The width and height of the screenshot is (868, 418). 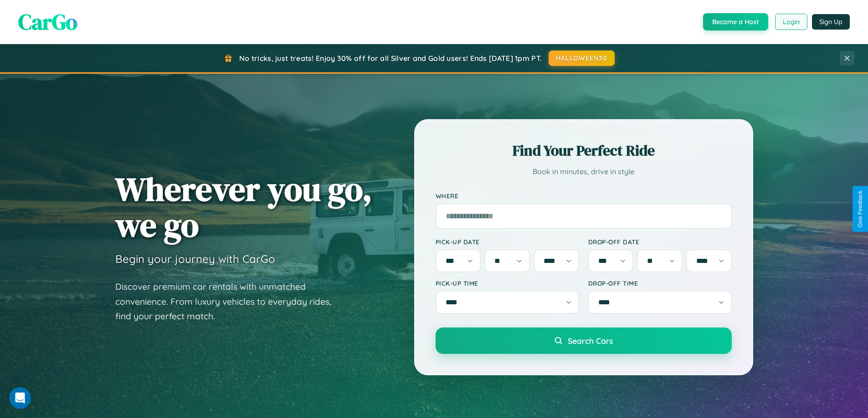 What do you see at coordinates (48, 22) in the screenshot?
I see `span: CarGo` at bounding box center [48, 22].